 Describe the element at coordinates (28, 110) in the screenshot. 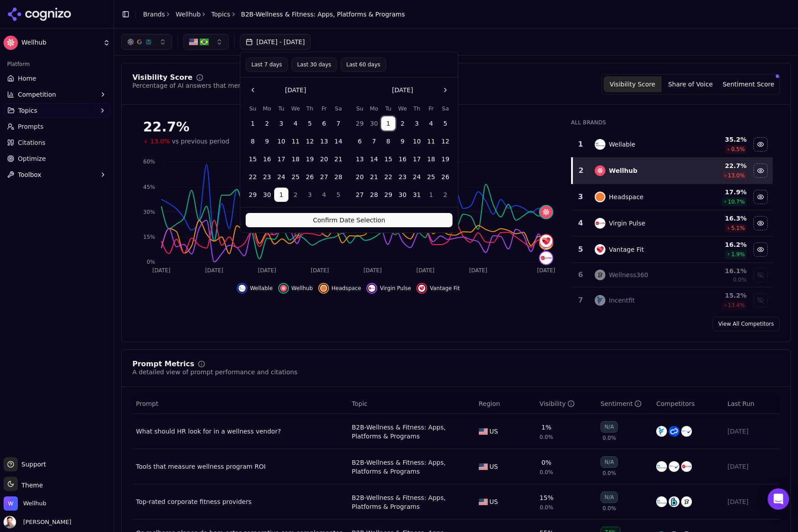

I see `span: Topics` at that location.